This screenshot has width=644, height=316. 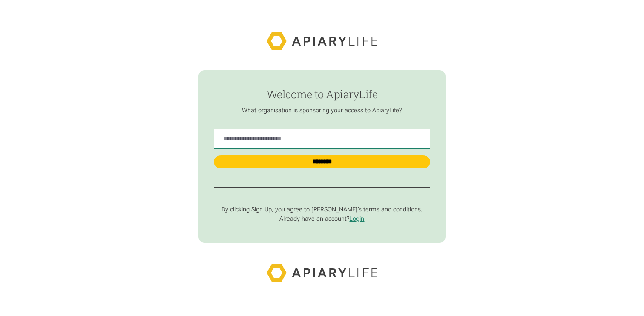 What do you see at coordinates (357, 219) in the screenshot?
I see `a: Login` at bounding box center [357, 219].